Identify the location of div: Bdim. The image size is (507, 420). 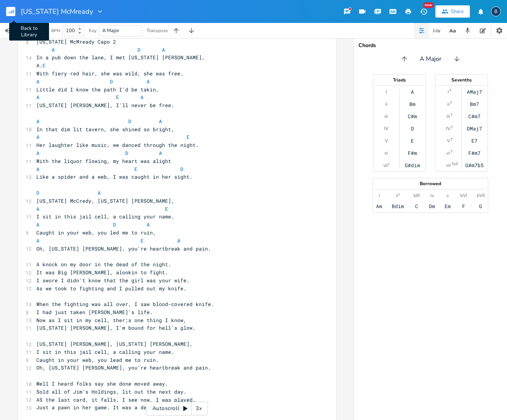
(398, 206).